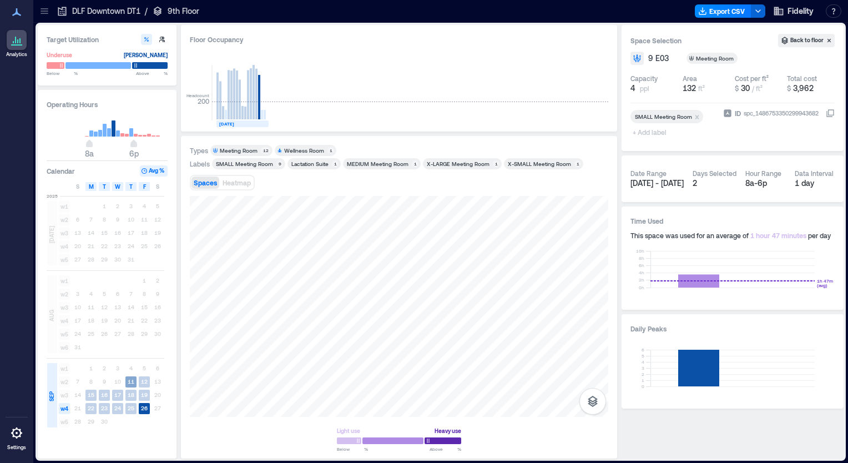 Image resolution: width=848 pixels, height=463 pixels. Describe the element at coordinates (665, 58) in the screenshot. I see `button: 9 E03` at that location.